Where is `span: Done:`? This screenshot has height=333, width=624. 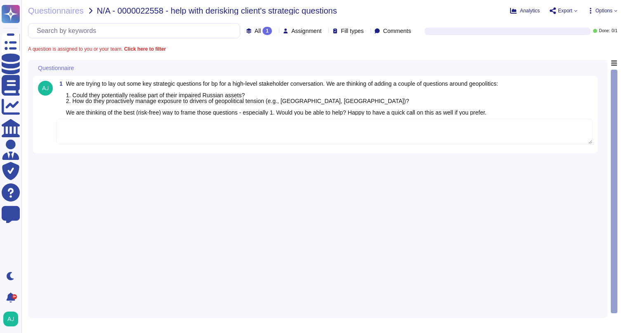 span: Done: is located at coordinates (604, 31).